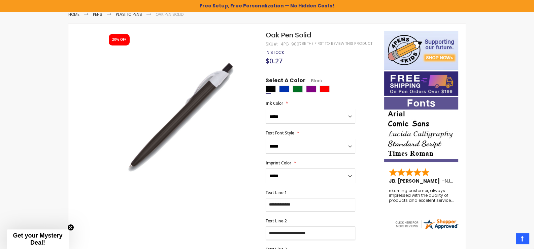  I want to click on span: Black, so click(314, 81).